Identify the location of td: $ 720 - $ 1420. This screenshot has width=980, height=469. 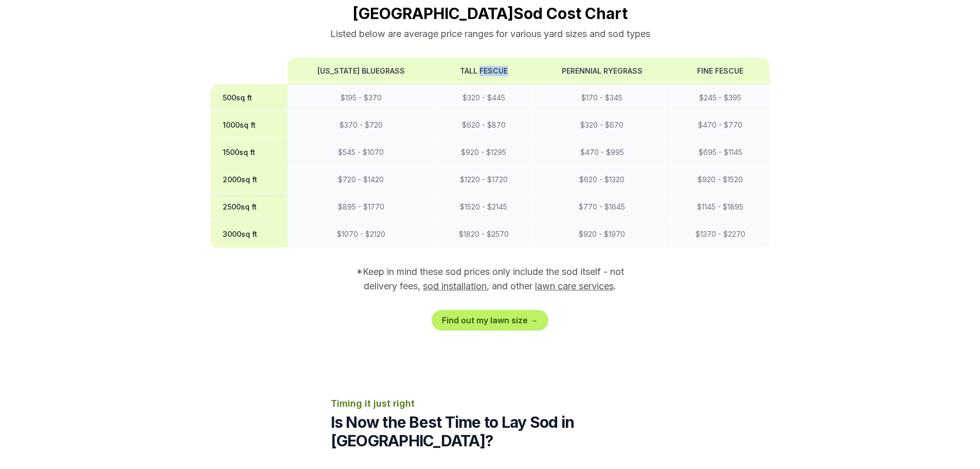
(361, 180).